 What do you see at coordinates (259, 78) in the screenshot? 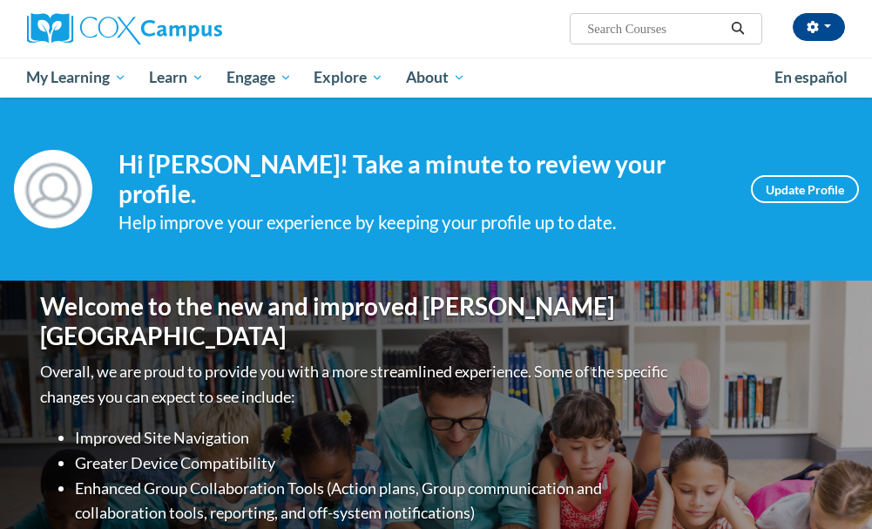
I see `a: Engage` at bounding box center [259, 78].